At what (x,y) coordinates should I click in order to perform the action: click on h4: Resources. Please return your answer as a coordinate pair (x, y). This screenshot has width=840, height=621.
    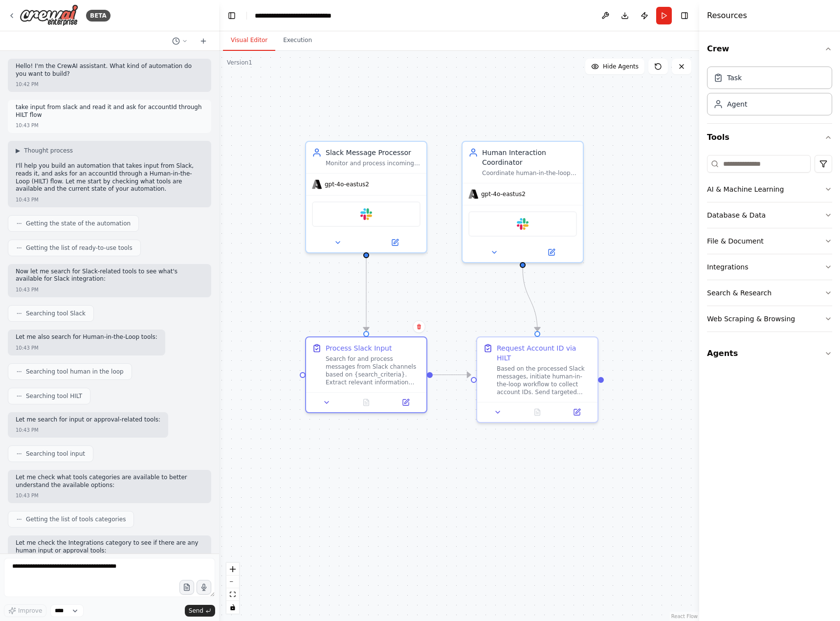
    Looking at the image, I should click on (727, 16).